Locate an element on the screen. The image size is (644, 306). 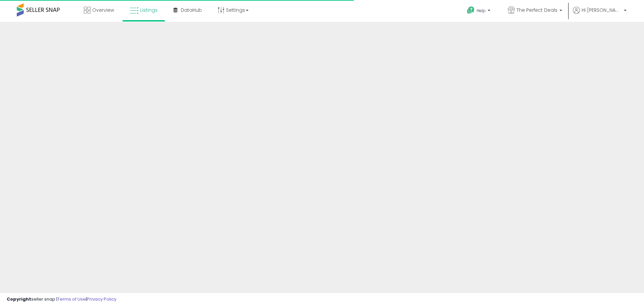
span: The Perfect Deals is located at coordinates (537, 10).